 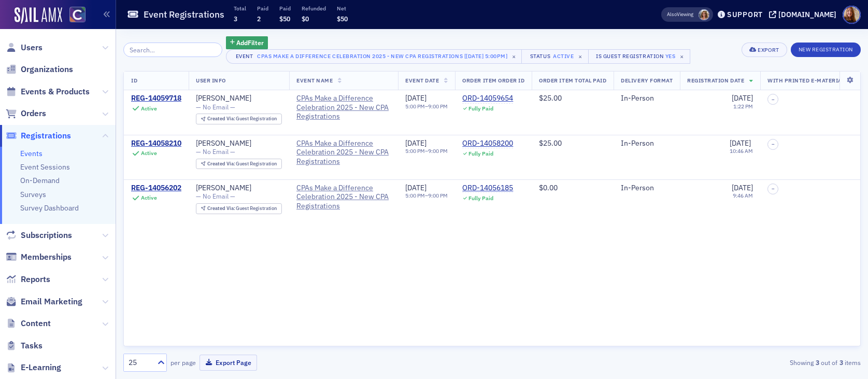 What do you see at coordinates (488, 99) in the screenshot?
I see `div: ORD-14059654` at bounding box center [488, 99].